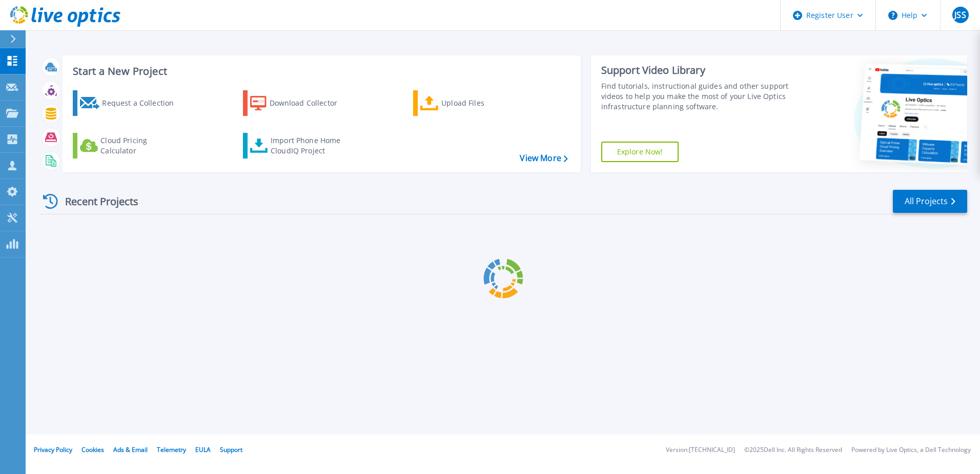 This screenshot has height=474, width=980. I want to click on a: All Projects, so click(930, 201).